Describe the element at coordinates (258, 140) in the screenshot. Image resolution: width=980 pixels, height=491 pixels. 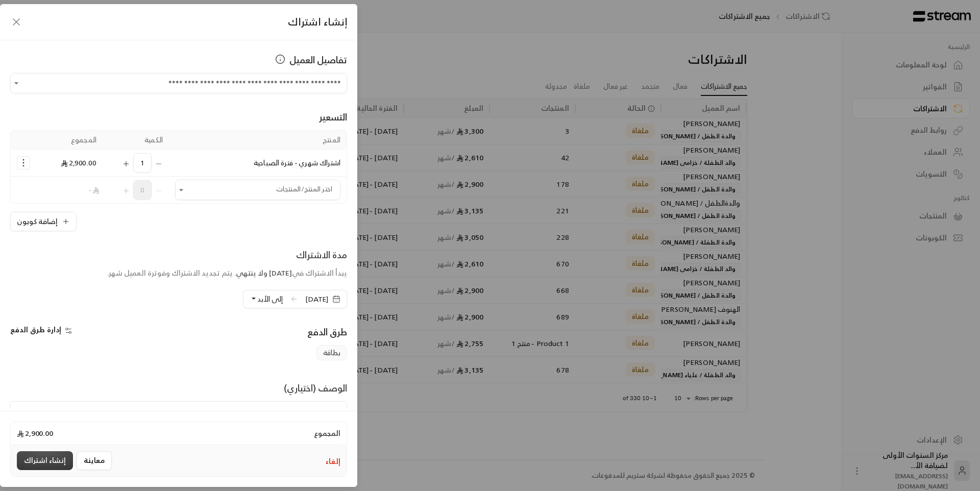
I see `th: المنتج` at that location.